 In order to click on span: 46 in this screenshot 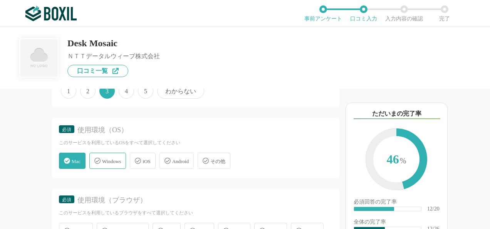, I will do `click(397, 160)`.